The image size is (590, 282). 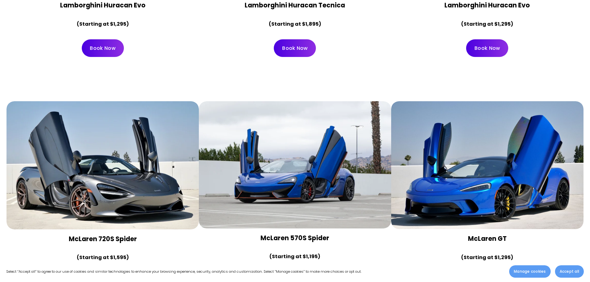 What do you see at coordinates (103, 258) in the screenshot?
I see `strong: (Starting at $1,595)` at bounding box center [103, 258].